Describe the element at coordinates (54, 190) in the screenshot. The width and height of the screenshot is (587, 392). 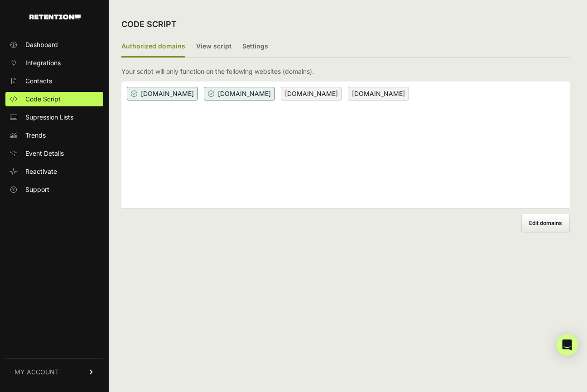
I see `a: Support` at that location.